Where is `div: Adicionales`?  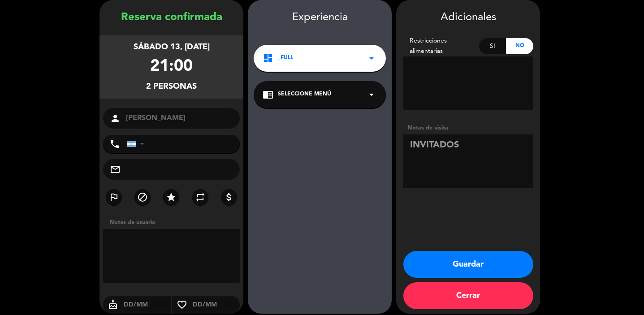
div: Adicionales is located at coordinates (468, 18).